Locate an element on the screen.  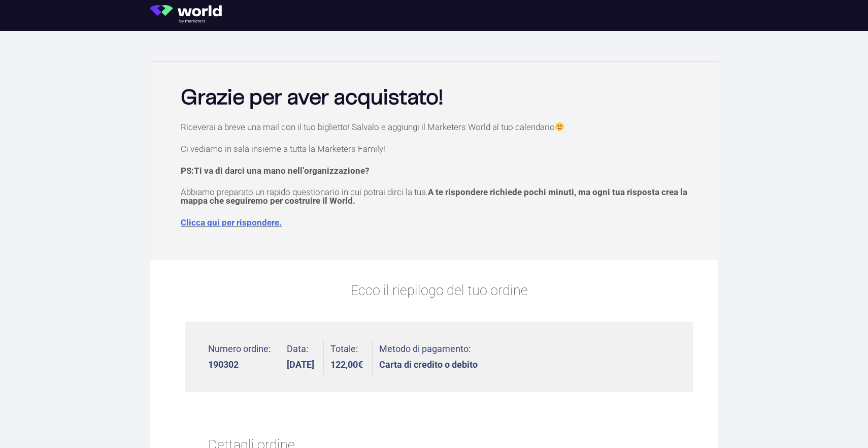
p: Ecco il riepilogo del tuo ordine is located at coordinates (439, 290).